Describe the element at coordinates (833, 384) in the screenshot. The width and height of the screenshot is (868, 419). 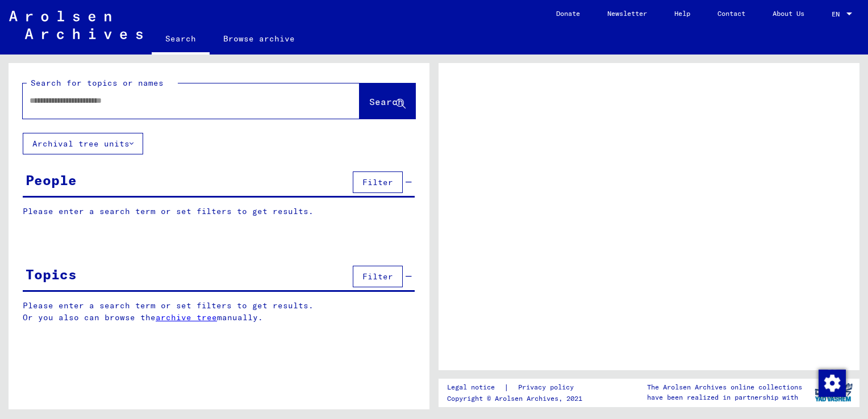
I see `img: Change consent` at that location.